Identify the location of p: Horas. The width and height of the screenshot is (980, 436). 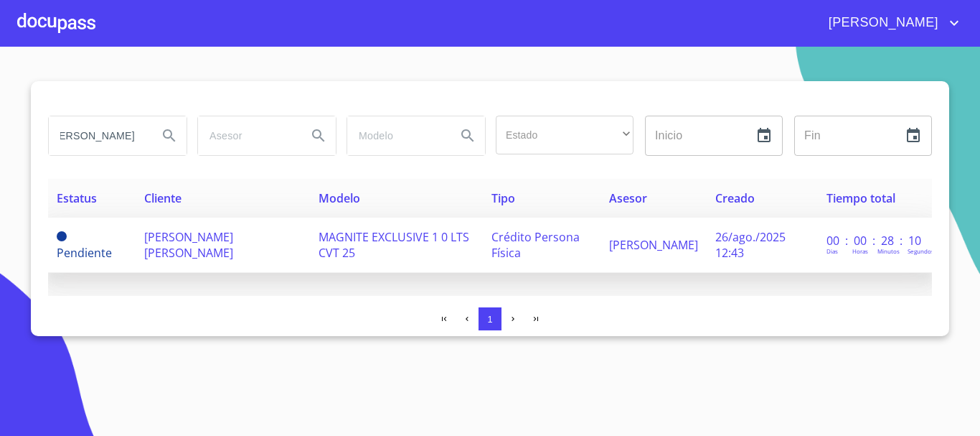
(860, 251).